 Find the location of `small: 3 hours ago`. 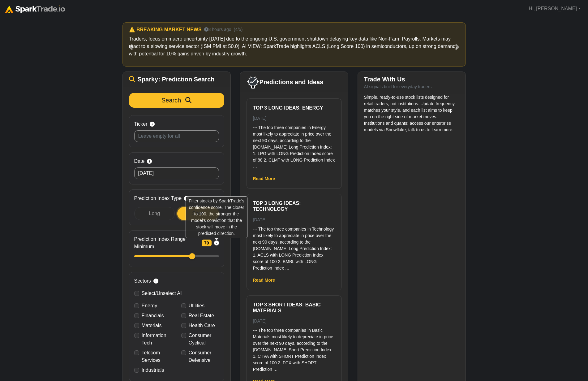

small: 3 hours ago is located at coordinates (218, 30).